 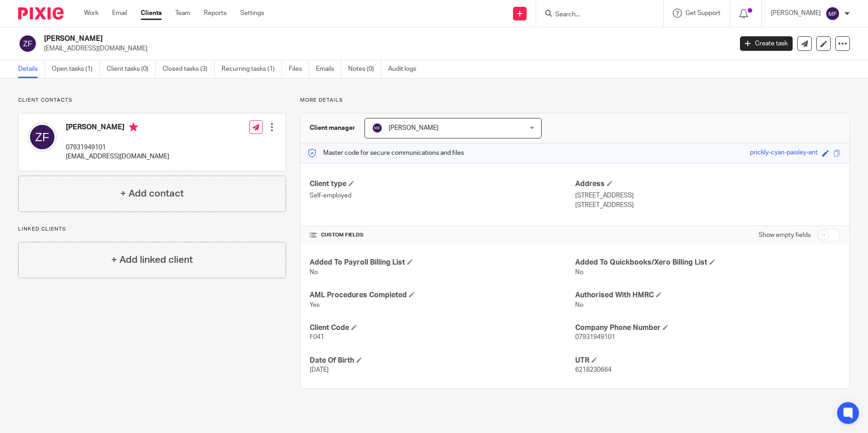 I want to click on span: F041, so click(x=317, y=338).